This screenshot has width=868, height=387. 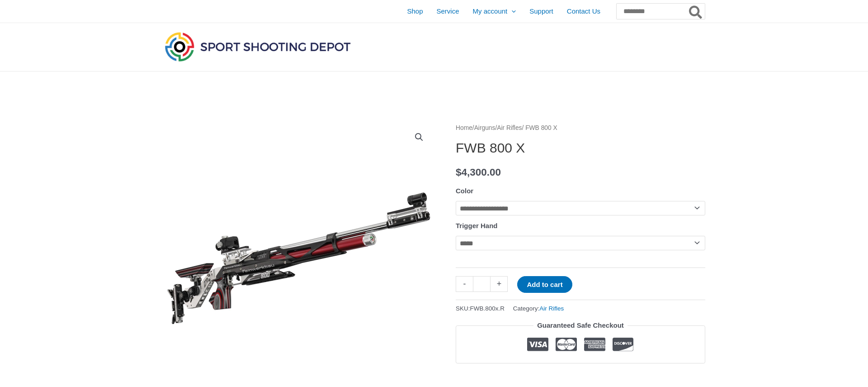 I want to click on span: SKU:, so click(x=480, y=308).